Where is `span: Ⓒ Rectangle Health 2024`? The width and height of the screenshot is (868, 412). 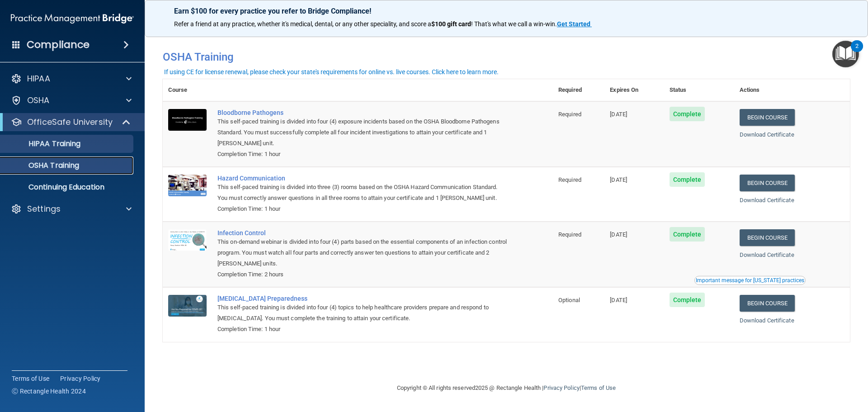 span: Ⓒ Rectangle Health 2024 is located at coordinates (49, 392).